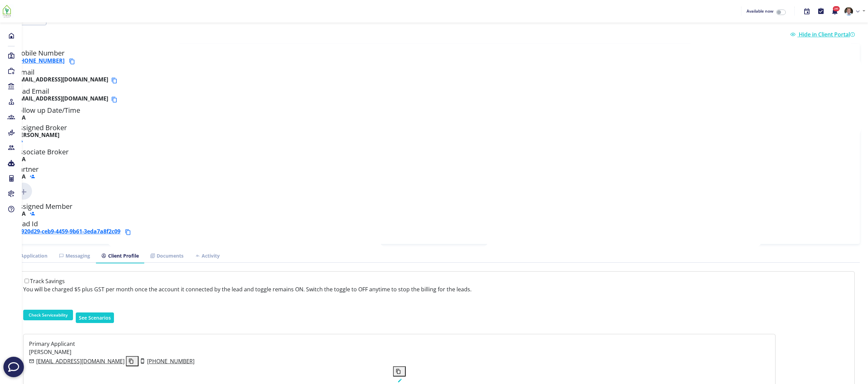  Describe the element at coordinates (68, 231) in the screenshot. I see `a: 16920d29-ceb9-4459-9b61-3eda7a8f2c09` at that location.